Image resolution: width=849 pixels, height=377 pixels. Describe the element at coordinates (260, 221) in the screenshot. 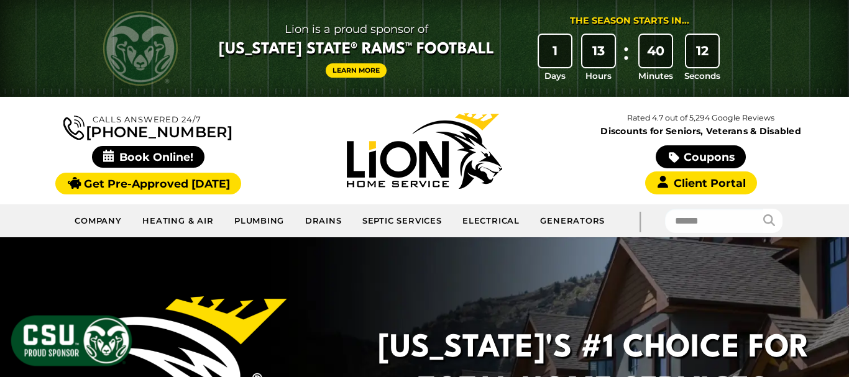

I see `a: Plumbing` at that location.